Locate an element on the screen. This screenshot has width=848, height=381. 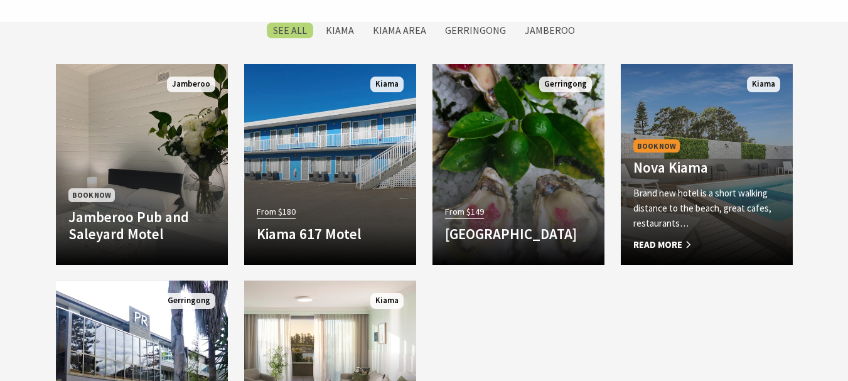
span: From $180 is located at coordinates (276, 212).